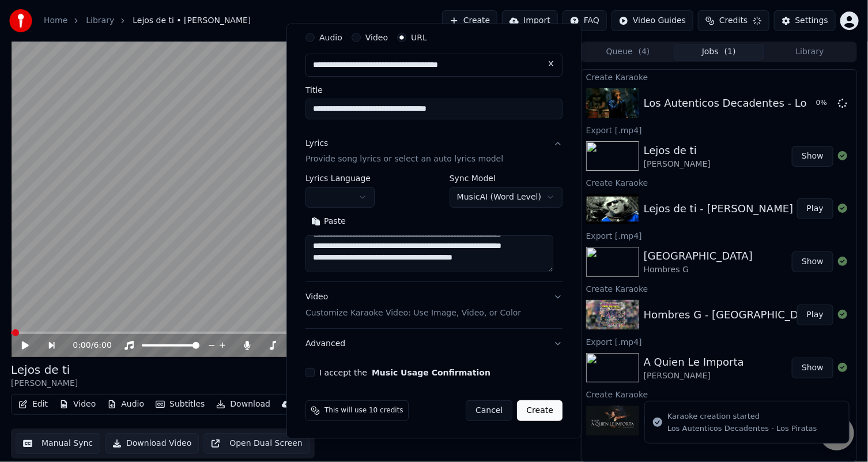  Describe the element at coordinates (434, 90) in the screenshot. I see `label: Title` at that location.